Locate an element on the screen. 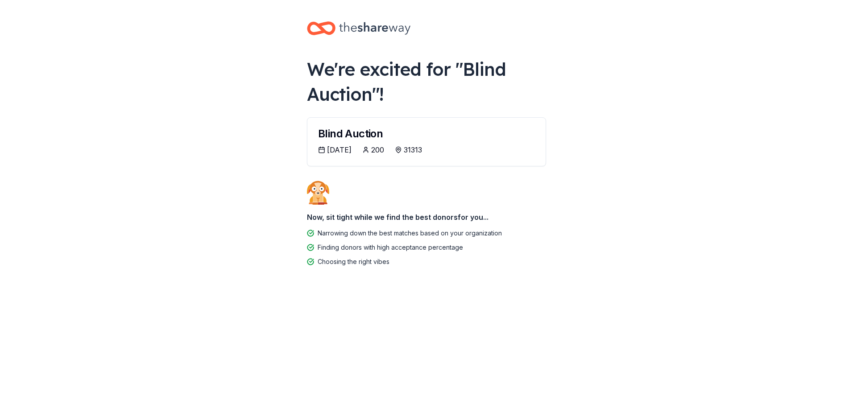 The height and width of the screenshot is (412, 853). img: Dog waiting patiently is located at coordinates (318, 193).